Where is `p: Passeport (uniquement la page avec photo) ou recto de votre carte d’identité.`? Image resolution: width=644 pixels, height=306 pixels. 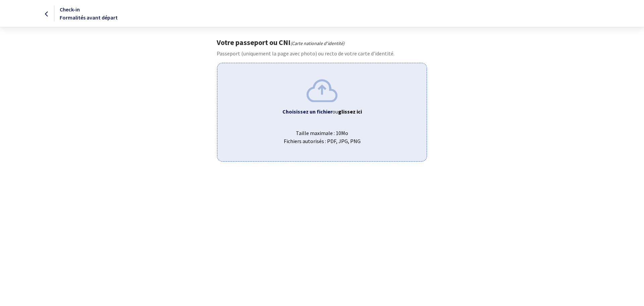
p: Passeport (uniquement la page avec photo) ou recto de votre carte d’identité. is located at coordinates (322, 53).